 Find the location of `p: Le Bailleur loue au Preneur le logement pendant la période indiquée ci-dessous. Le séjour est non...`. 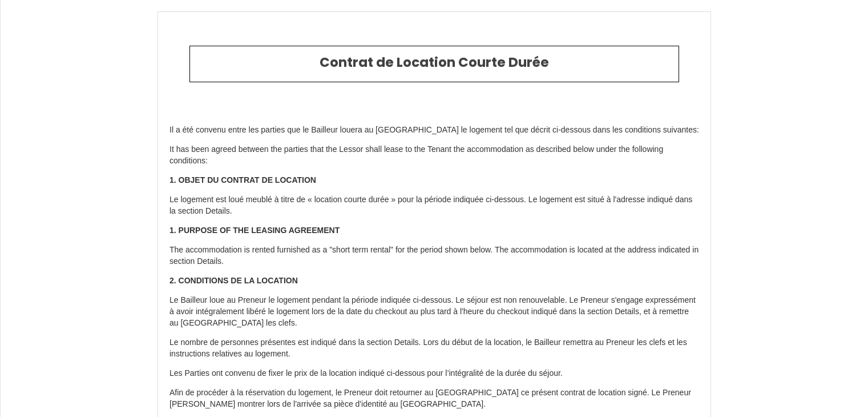

p: Le Bailleur loue au Preneur le logement pendant la période indiquée ci-dessous. Le séjour est non... is located at coordinates (434, 312).